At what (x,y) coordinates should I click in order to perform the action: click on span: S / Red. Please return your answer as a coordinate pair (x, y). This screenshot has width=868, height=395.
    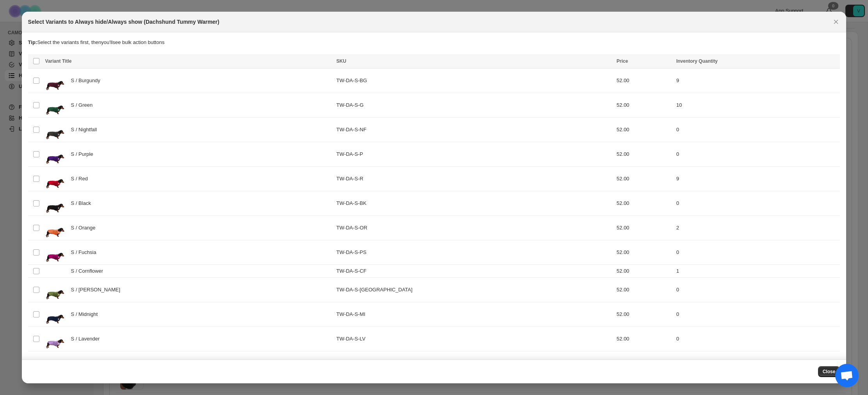
    Looking at the image, I should click on (82, 179).